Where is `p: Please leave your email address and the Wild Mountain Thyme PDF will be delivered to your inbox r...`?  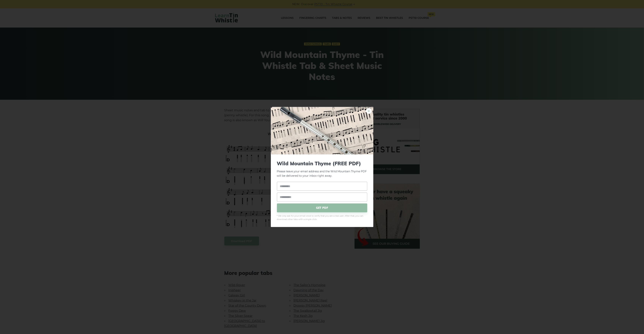
p: Please leave your email address and the Wild Mountain Thyme PDF will be delivered to your inbox r... is located at coordinates (322, 169).